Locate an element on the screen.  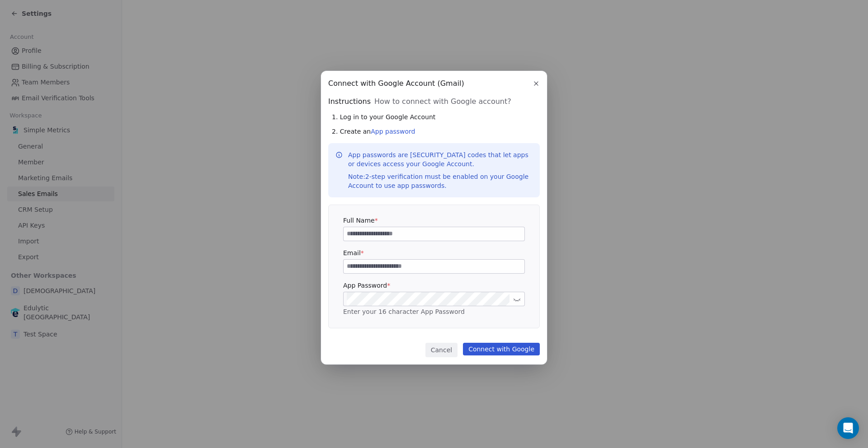
label: Full Name is located at coordinates (434, 221).